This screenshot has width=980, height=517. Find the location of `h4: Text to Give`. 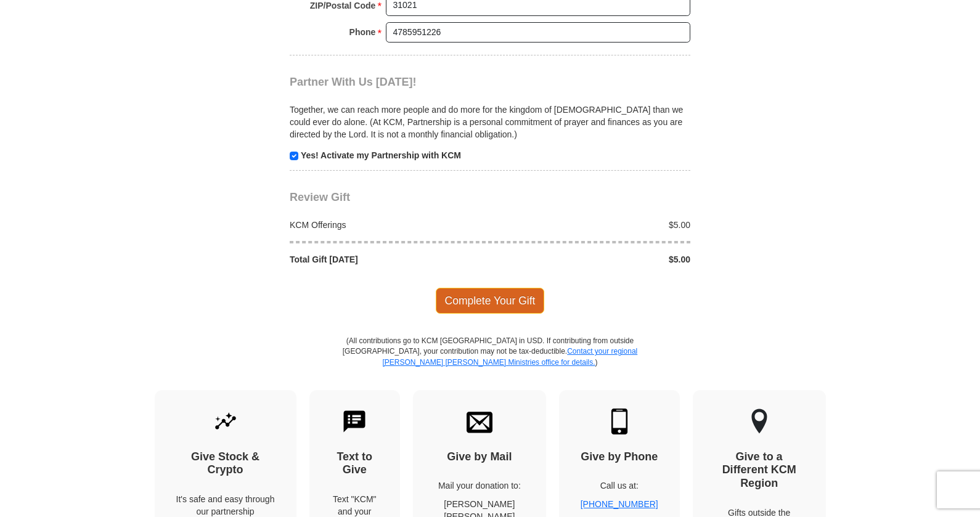

h4: Text to Give is located at coordinates (355, 464).